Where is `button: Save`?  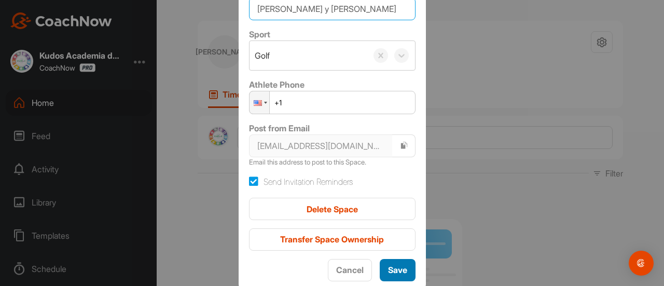 button: Save is located at coordinates (397, 270).